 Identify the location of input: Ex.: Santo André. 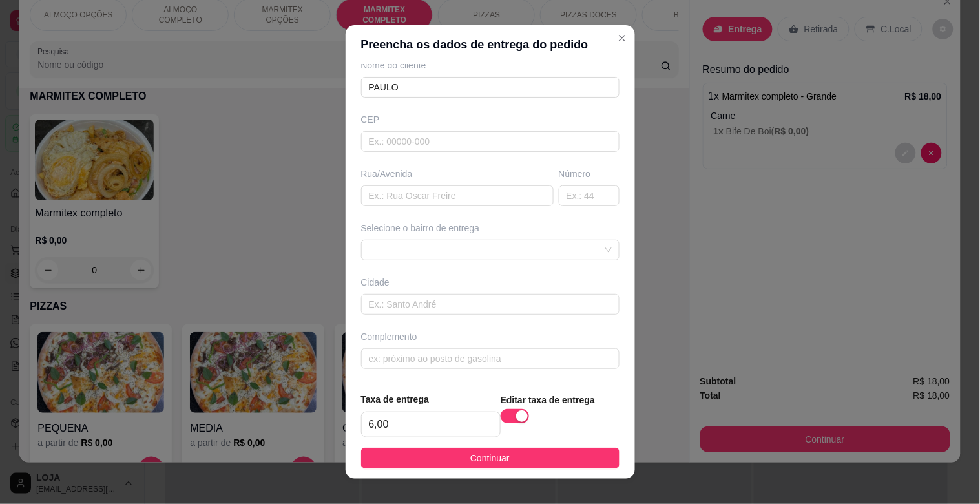
(490, 304).